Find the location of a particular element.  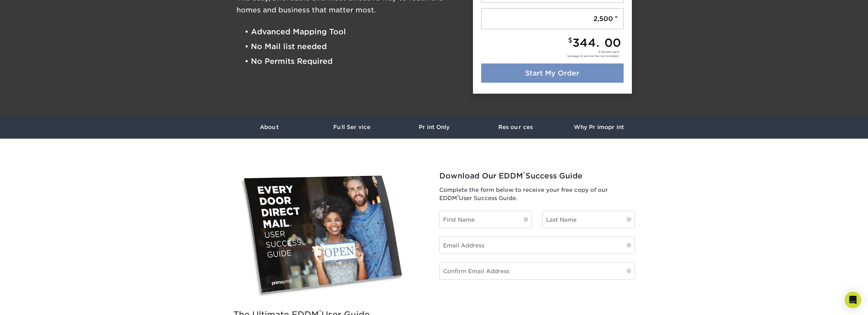

h3: Why Primoprint is located at coordinates (599, 127).